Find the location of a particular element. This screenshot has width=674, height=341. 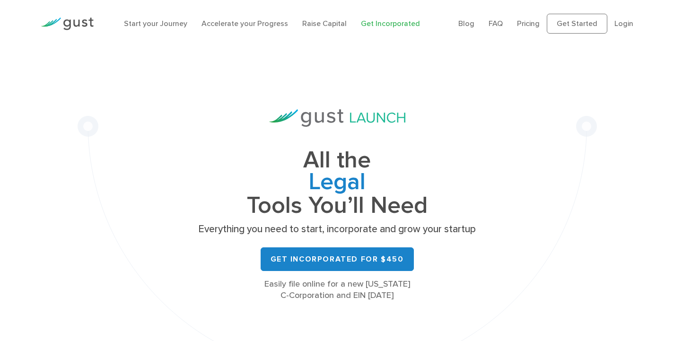

a: Get Incorporated is located at coordinates (390, 23).